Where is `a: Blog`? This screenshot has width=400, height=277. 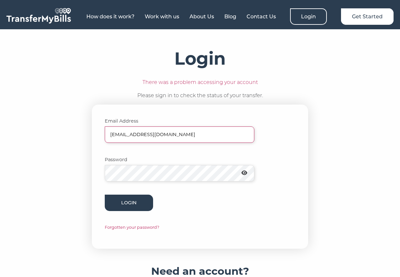
a: Blog is located at coordinates (230, 16).